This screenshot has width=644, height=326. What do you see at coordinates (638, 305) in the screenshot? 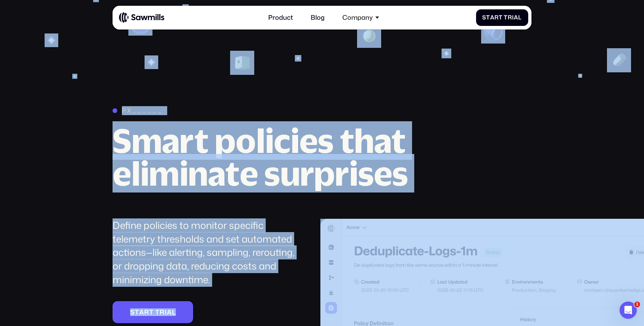
I see `span: 1` at bounding box center [638, 305].